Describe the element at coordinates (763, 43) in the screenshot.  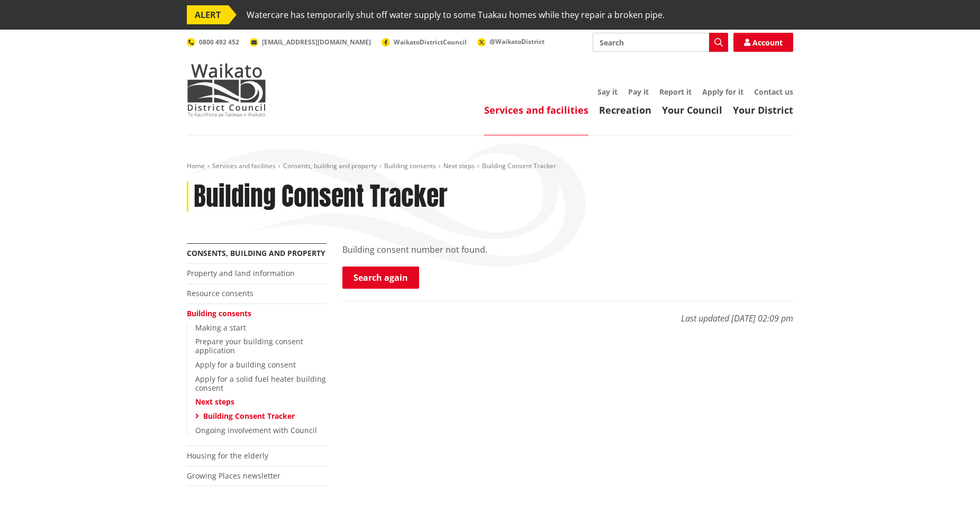
I see `a: Account` at that location.